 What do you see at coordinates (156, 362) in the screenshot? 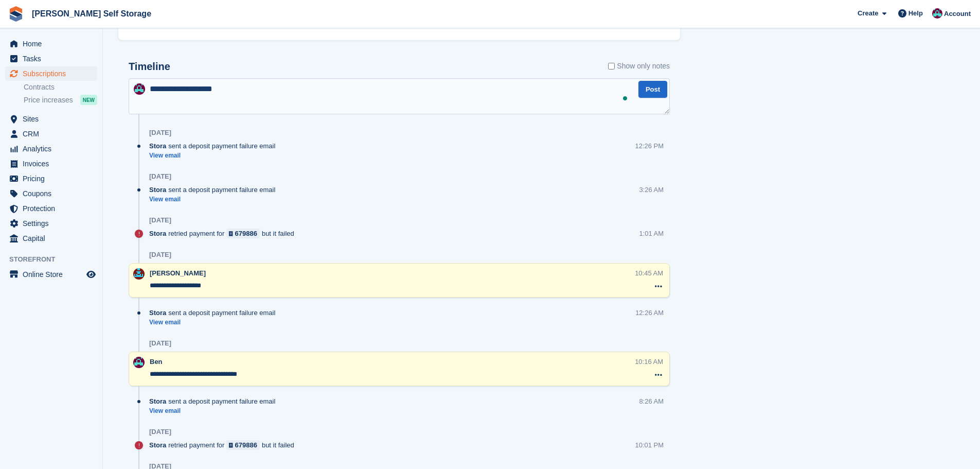
I see `span: Ben` at bounding box center [156, 362].